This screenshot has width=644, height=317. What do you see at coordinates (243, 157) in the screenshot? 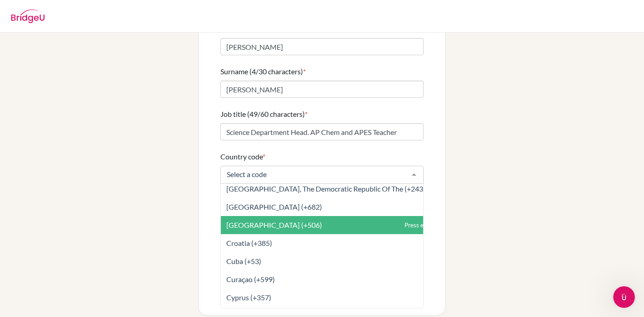
I see `label: Country code` at bounding box center [243, 157].